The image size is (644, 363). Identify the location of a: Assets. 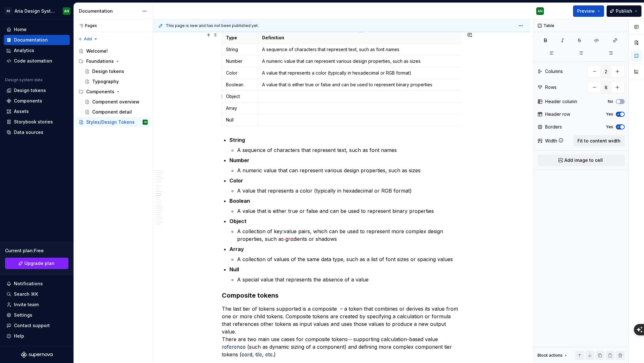
(37, 111).